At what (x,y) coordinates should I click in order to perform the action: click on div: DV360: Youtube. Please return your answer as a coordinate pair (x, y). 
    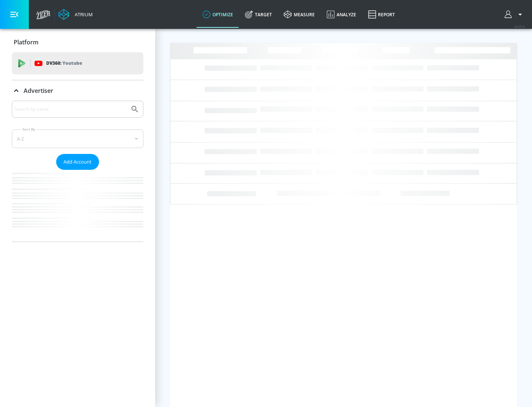
    Looking at the image, I should click on (78, 63).